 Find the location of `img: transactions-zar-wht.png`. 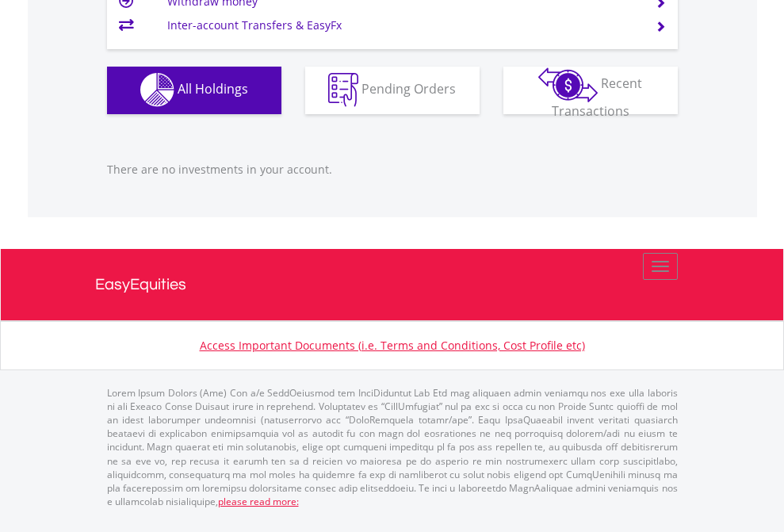

img: transactions-zar-wht.png is located at coordinates (568, 85).